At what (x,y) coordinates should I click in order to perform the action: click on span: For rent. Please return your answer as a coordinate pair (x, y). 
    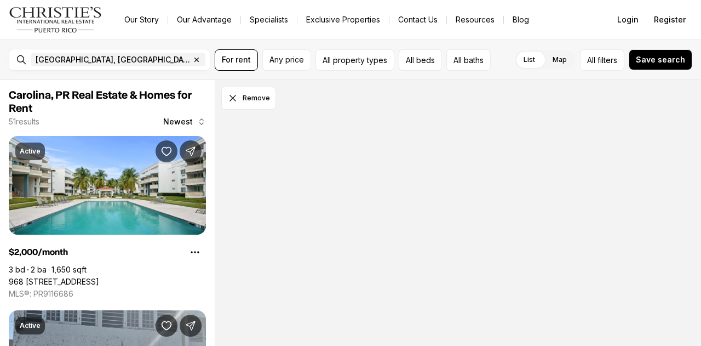
    Looking at the image, I should click on (236, 60).